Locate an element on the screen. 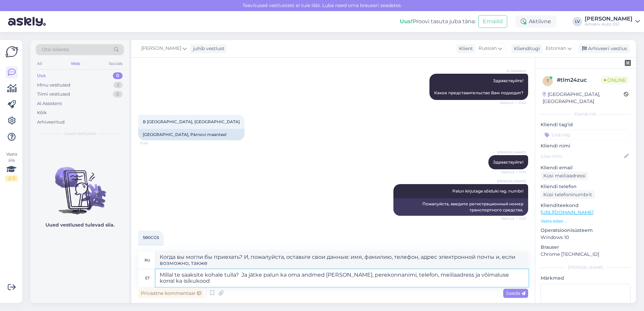 Image resolution: width=644 pixels, height=311 pixels. div: Kliendi info is located at coordinates (585, 114).